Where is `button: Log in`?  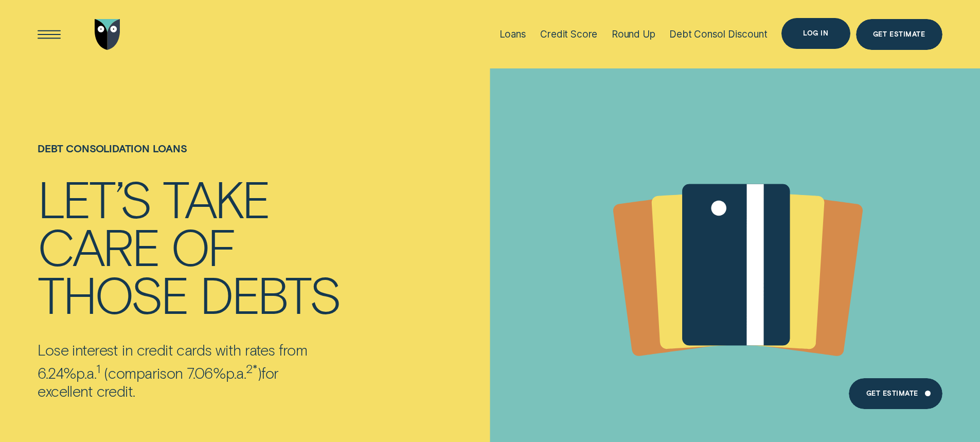 button: Log in is located at coordinates (815, 33).